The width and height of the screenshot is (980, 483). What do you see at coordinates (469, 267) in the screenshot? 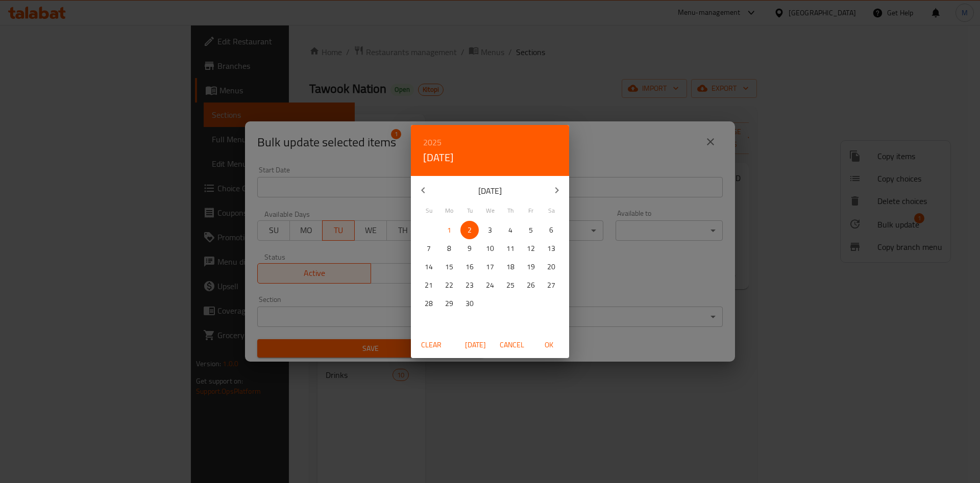
I see `button: 16` at bounding box center [469, 267].